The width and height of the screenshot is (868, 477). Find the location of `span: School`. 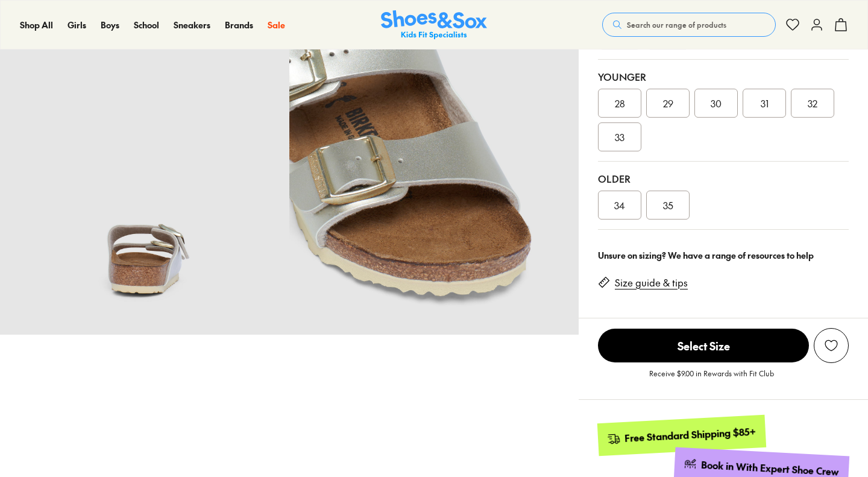

span: School is located at coordinates (147, 25).